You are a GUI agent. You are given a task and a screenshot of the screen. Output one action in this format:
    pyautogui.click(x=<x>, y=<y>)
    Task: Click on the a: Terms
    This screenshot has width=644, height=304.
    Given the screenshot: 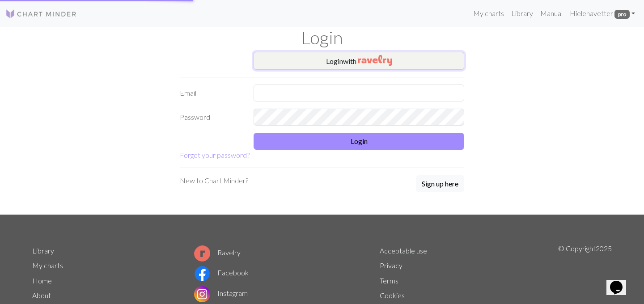 What is the action you would take?
    pyautogui.click(x=390, y=281)
    